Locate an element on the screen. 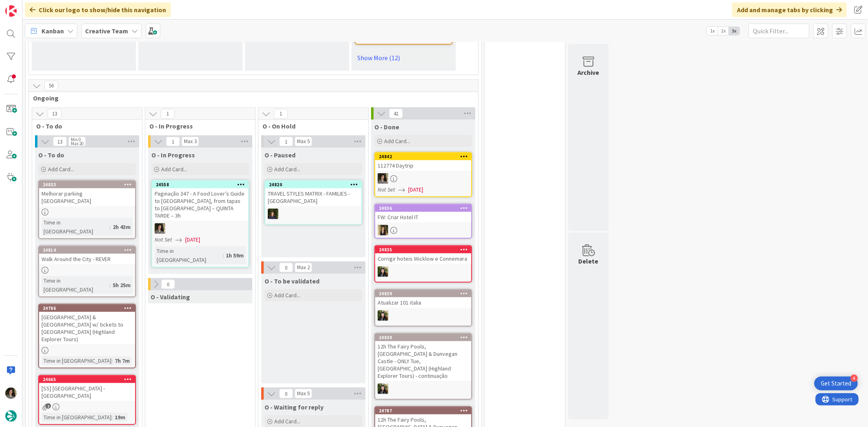 The height and width of the screenshot is (427, 868). div: Max 3 is located at coordinates (190, 141).